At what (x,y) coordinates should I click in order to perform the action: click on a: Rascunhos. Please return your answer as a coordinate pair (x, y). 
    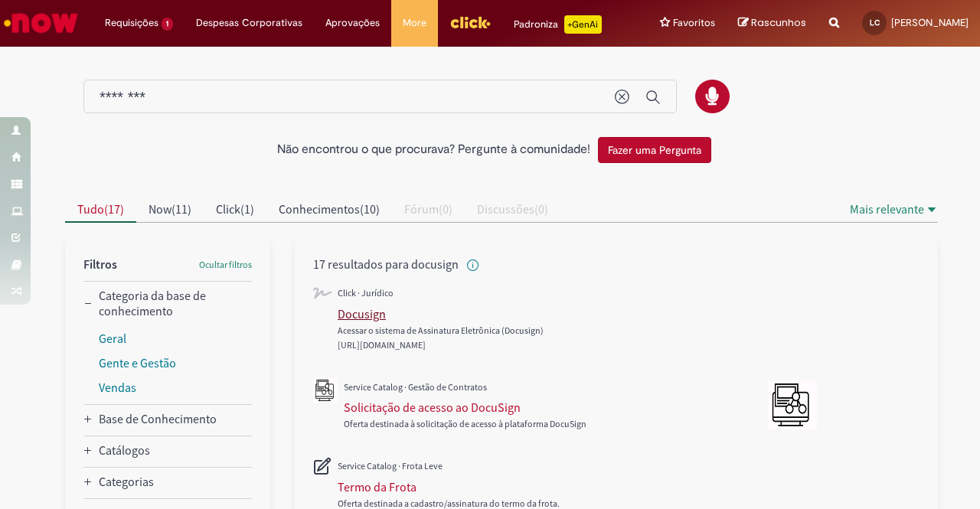
    Looking at the image, I should click on (772, 23).